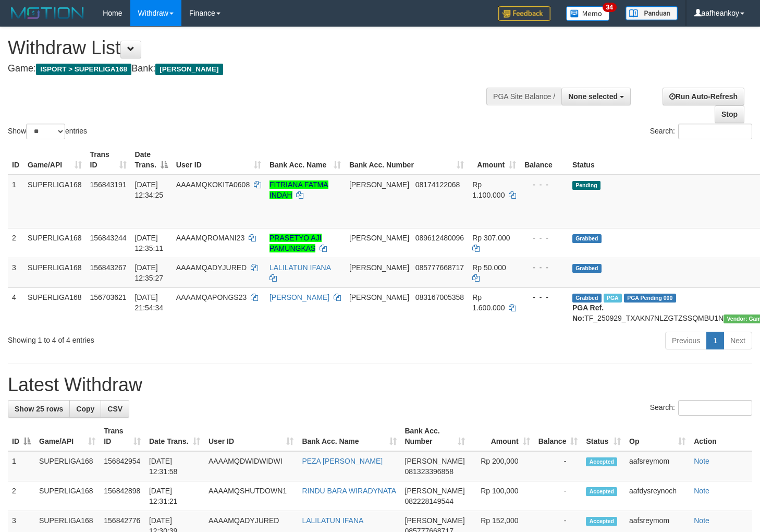 The height and width of the screenshot is (532, 760). Describe the element at coordinates (525, 14) in the screenshot. I see `img: Feedback.jpg` at that location.